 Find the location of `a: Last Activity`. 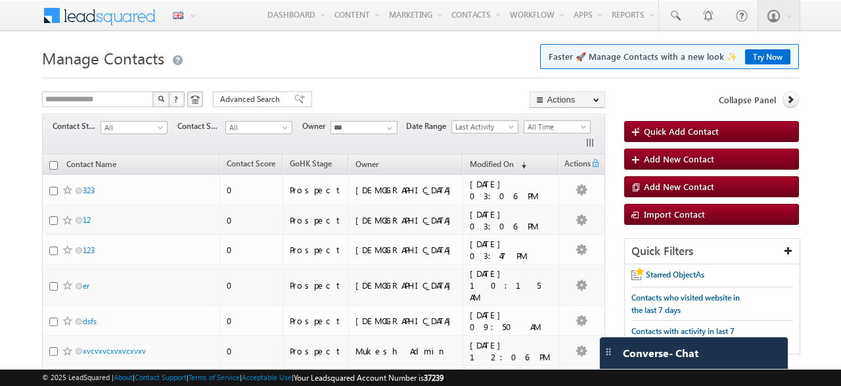

a: Last Activity is located at coordinates (485, 127).